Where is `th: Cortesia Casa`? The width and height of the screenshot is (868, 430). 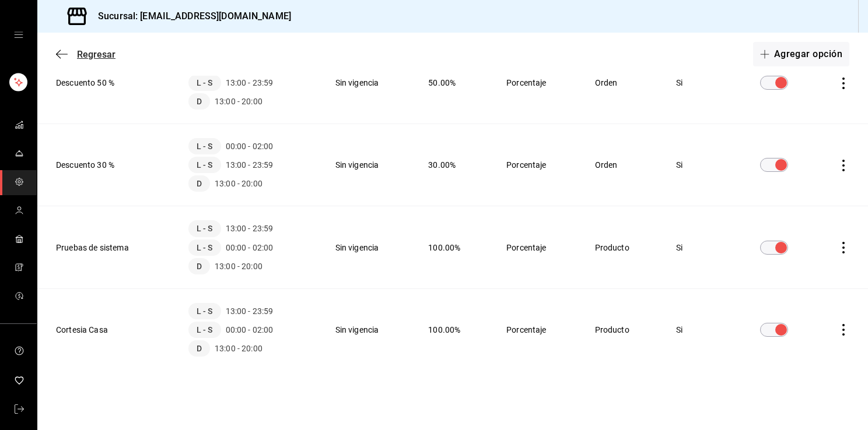 th: Cortesia Casa is located at coordinates (105, 330).